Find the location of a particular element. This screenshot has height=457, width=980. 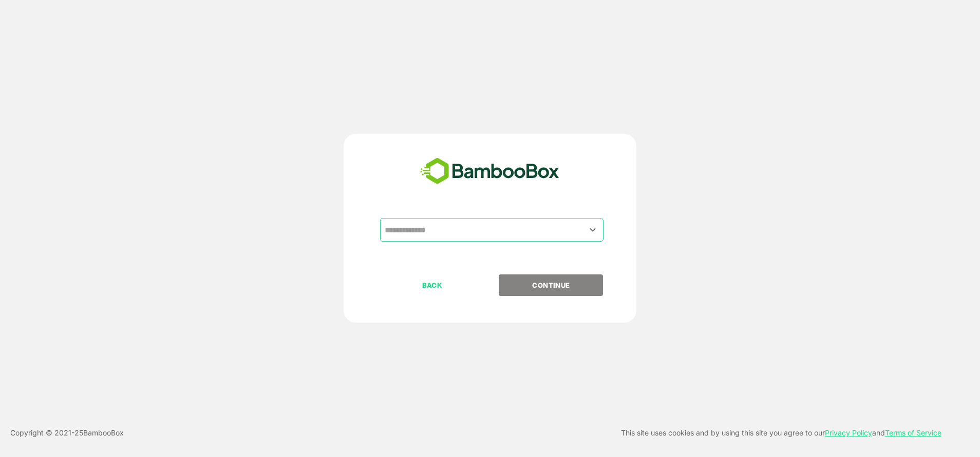

button: CONTINUE is located at coordinates (550, 286).